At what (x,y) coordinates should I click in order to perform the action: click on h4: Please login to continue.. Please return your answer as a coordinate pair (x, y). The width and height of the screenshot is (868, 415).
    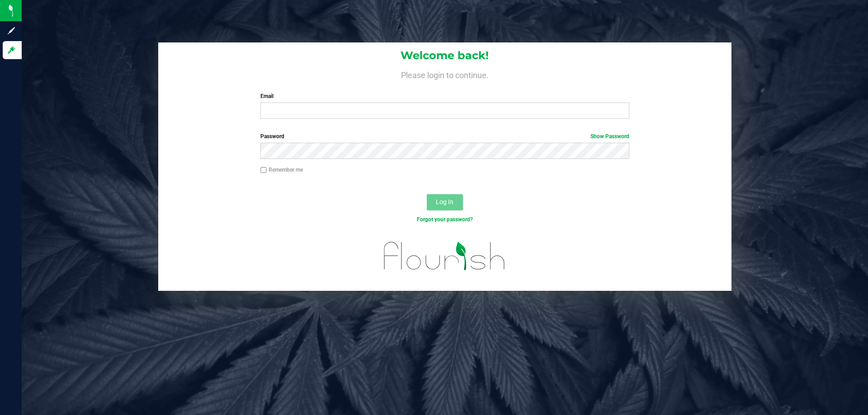
    Looking at the image, I should click on (445, 74).